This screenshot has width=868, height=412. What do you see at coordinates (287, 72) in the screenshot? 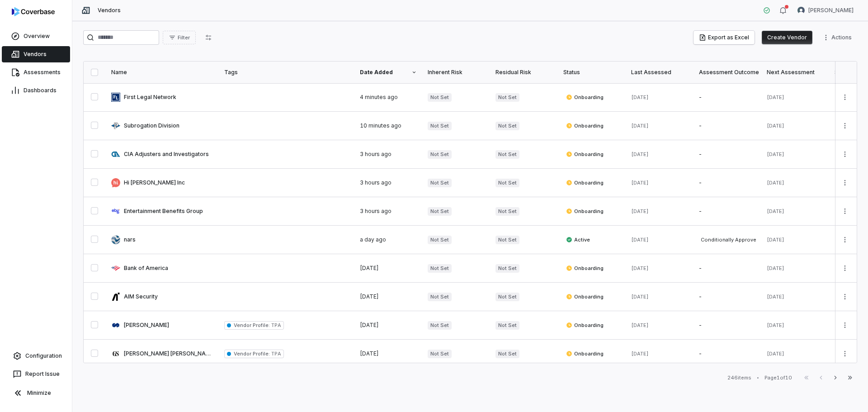
I see `div: Tags` at bounding box center [287, 72].